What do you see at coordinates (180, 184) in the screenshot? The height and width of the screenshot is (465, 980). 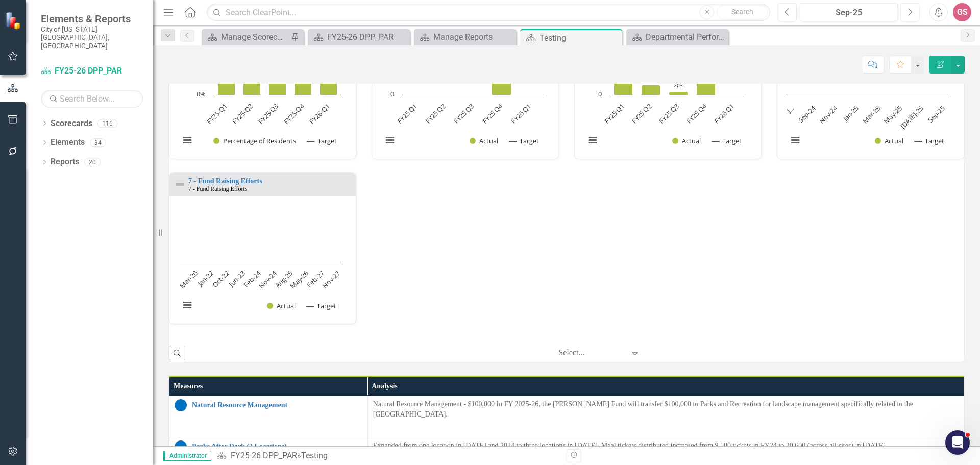 I see `img: Not Defined` at bounding box center [180, 184].